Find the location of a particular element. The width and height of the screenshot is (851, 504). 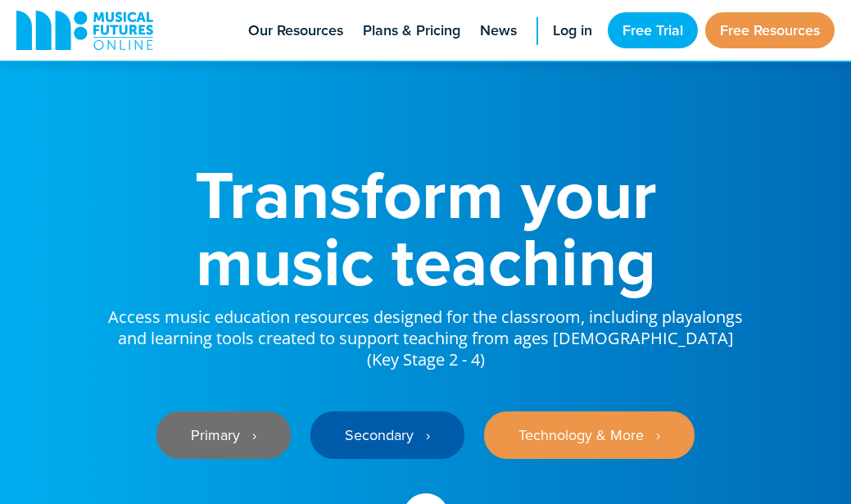

a: Free Trial is located at coordinates (653, 31).